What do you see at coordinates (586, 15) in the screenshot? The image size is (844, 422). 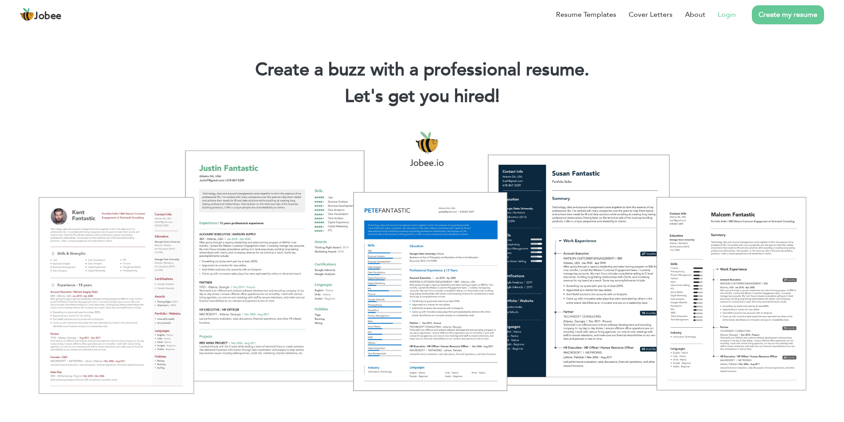 I see `a: Resume Templates` at bounding box center [586, 15].